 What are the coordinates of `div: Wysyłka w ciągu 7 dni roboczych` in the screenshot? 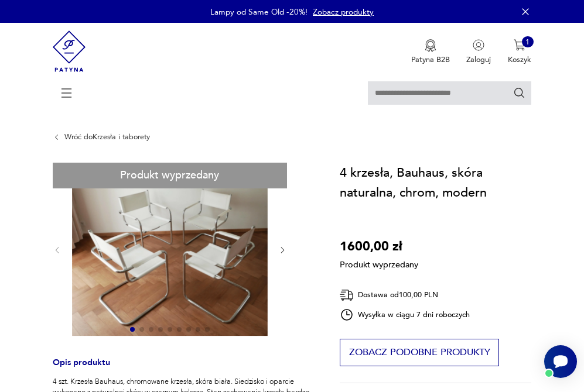 It's located at (405, 315).